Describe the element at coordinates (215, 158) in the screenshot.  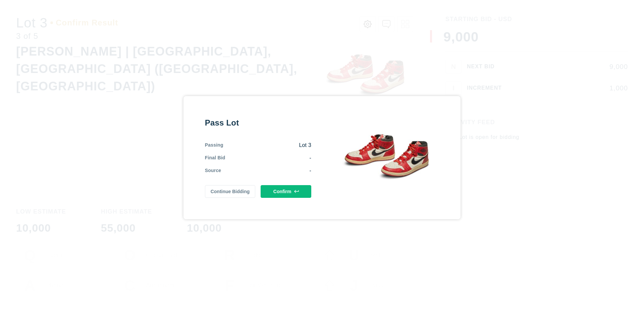
I see `div: Final Bid` at that location.